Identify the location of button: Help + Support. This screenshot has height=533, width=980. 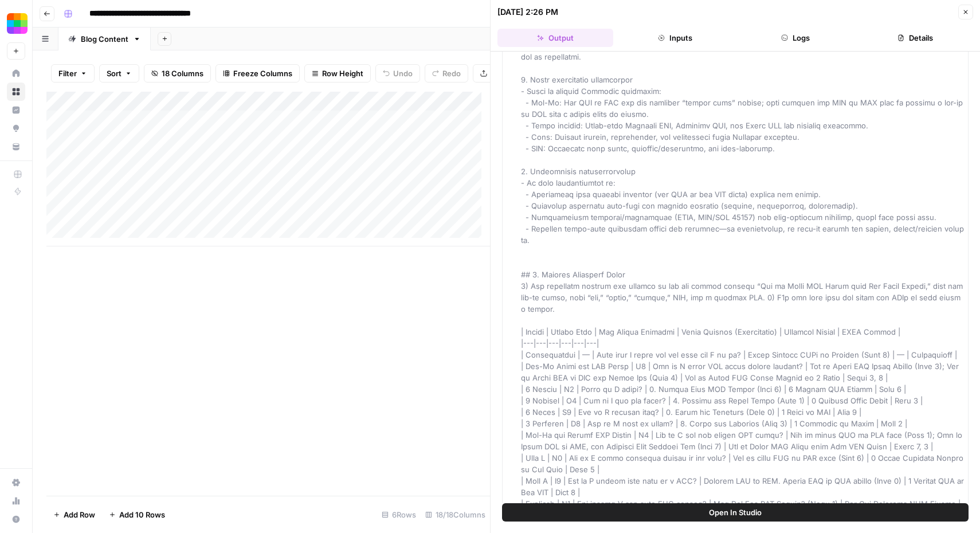
(16, 519).